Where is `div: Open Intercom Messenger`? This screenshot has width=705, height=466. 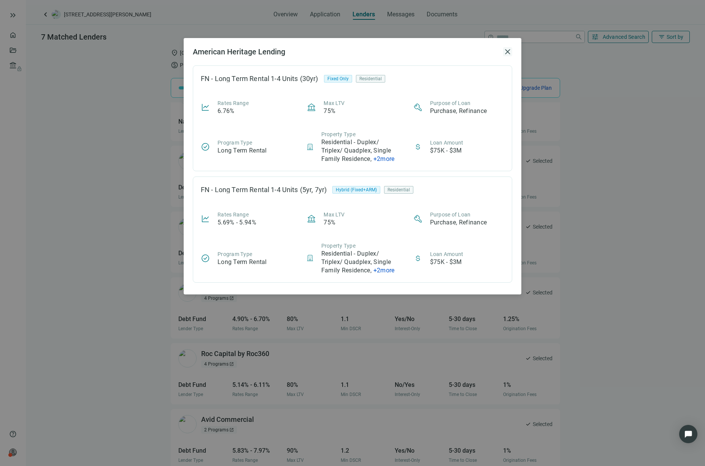 div: Open Intercom Messenger is located at coordinates (688, 434).